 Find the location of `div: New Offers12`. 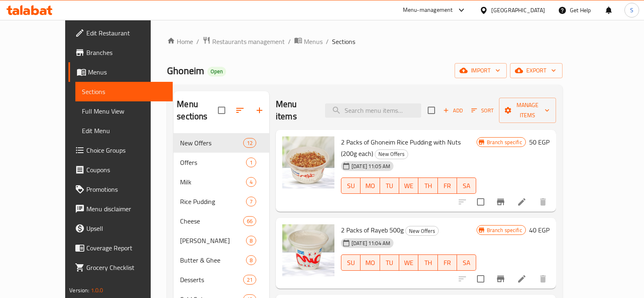

div: New Offers12 is located at coordinates (221, 143).